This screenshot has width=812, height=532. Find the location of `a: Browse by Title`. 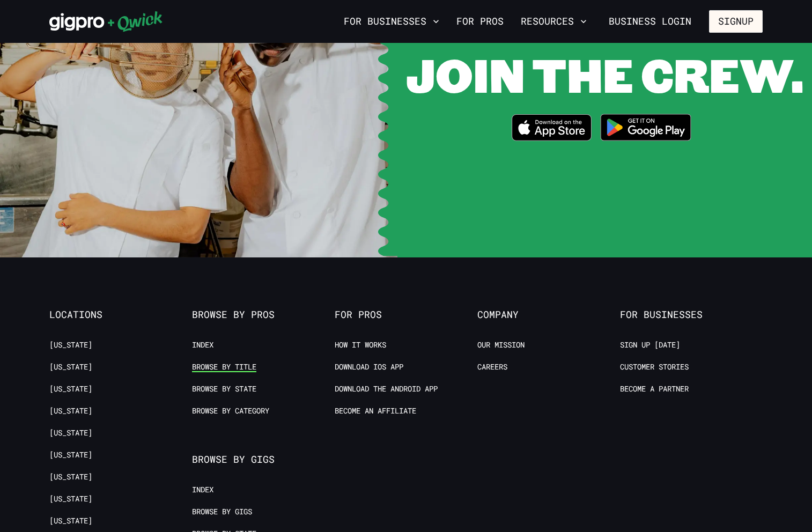

a: Browse by Title is located at coordinates (224, 367).